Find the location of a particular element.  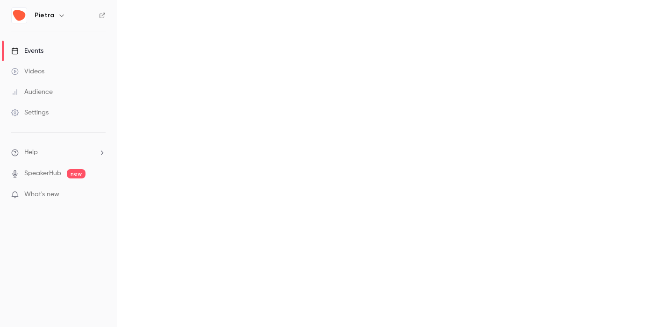

div: Settings is located at coordinates (30, 113).